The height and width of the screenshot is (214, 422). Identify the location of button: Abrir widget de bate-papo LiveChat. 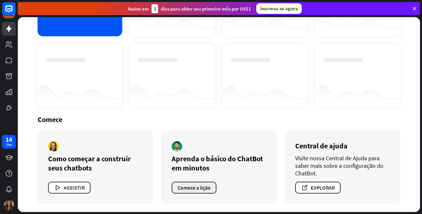
(15, 13).